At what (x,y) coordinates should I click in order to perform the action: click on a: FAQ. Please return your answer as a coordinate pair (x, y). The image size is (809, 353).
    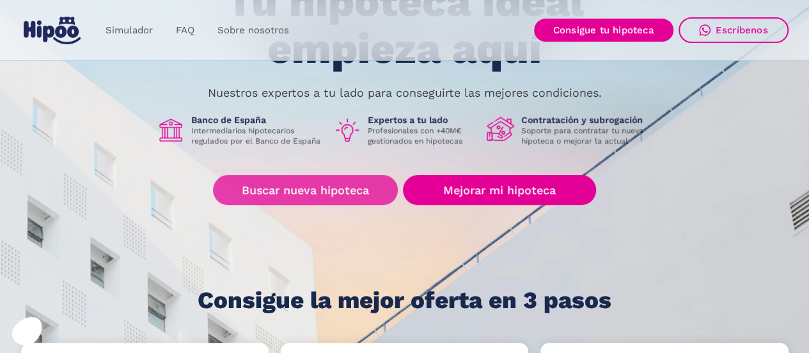
    Looking at the image, I should click on (185, 30).